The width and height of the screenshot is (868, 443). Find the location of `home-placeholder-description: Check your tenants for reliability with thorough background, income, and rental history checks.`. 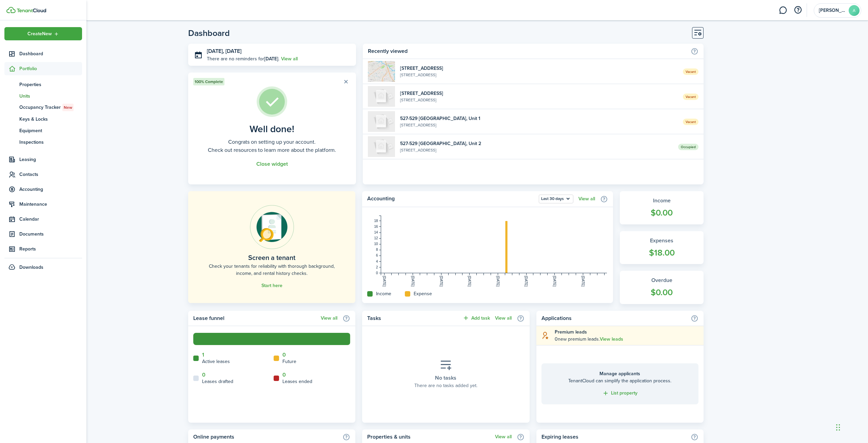

home-placeholder-description: Check your tenants for reliability with thorough background, income, and rental history checks. is located at coordinates (272, 269).